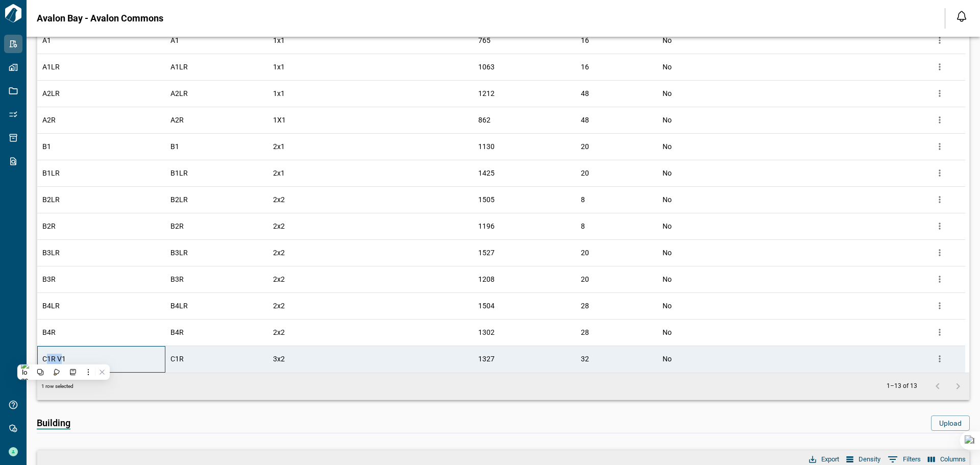 The width and height of the screenshot is (980, 465). Describe the element at coordinates (487, 253) in the screenshot. I see `span: 1527` at that location.